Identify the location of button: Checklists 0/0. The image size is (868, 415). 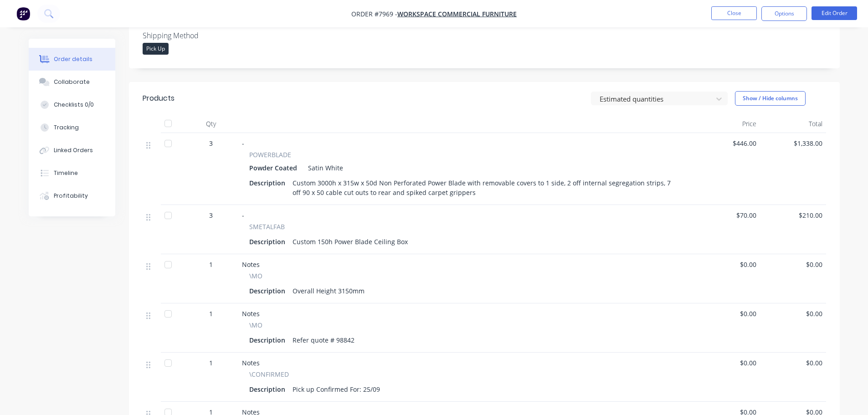
(72, 105).